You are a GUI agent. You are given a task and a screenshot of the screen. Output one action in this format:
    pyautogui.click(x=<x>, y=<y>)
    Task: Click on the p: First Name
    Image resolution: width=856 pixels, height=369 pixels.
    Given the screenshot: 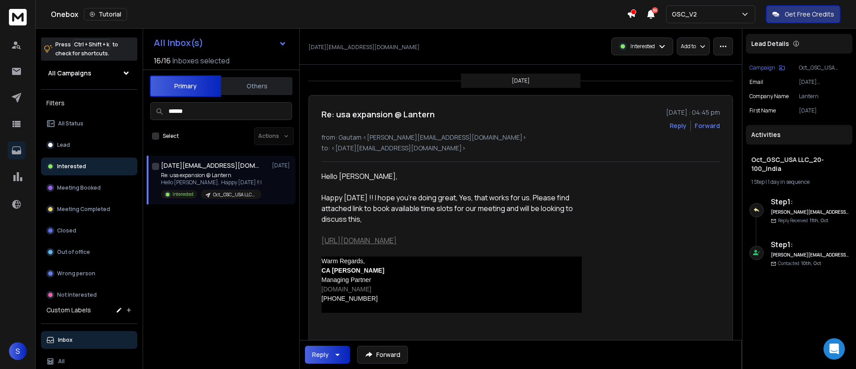 What is the action you would take?
    pyautogui.click(x=762, y=111)
    